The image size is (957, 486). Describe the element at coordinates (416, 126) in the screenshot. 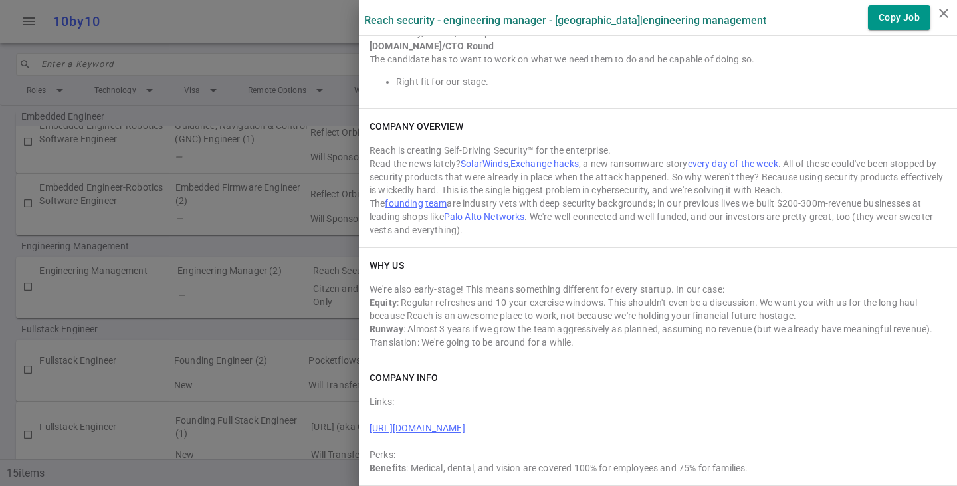

I see `h6: COMPANY OVERVIEW` at that location.